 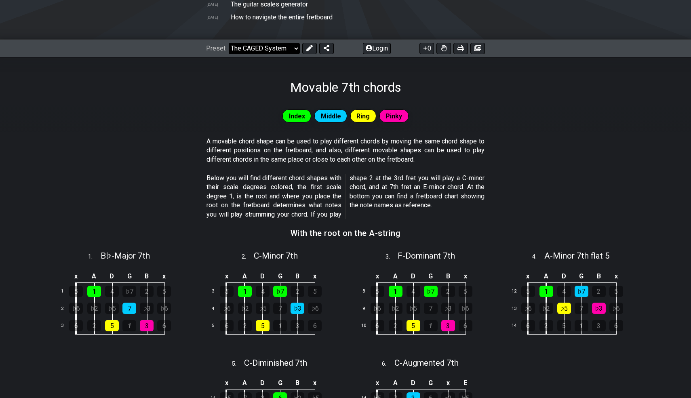 I want to click on td: 9, so click(x=368, y=309).